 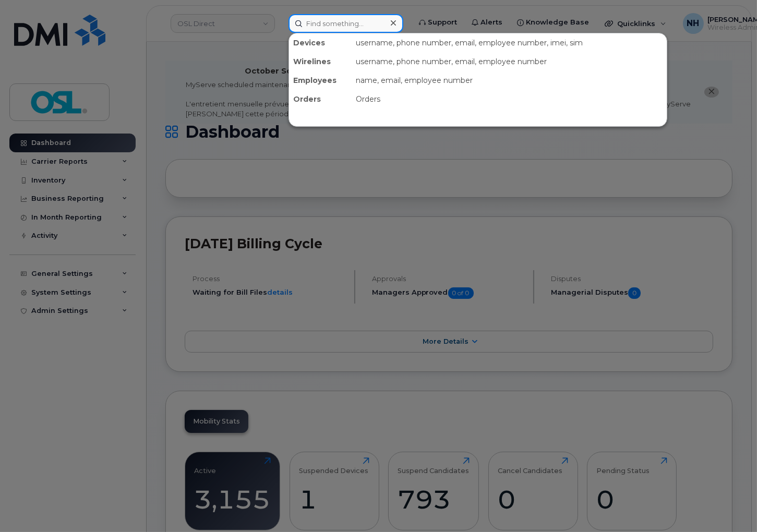 I want to click on div: Wirelines, so click(x=320, y=62).